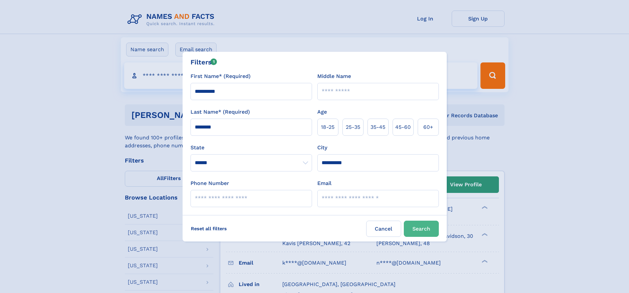 Image resolution: width=629 pixels, height=293 pixels. I want to click on label: City, so click(322, 148).